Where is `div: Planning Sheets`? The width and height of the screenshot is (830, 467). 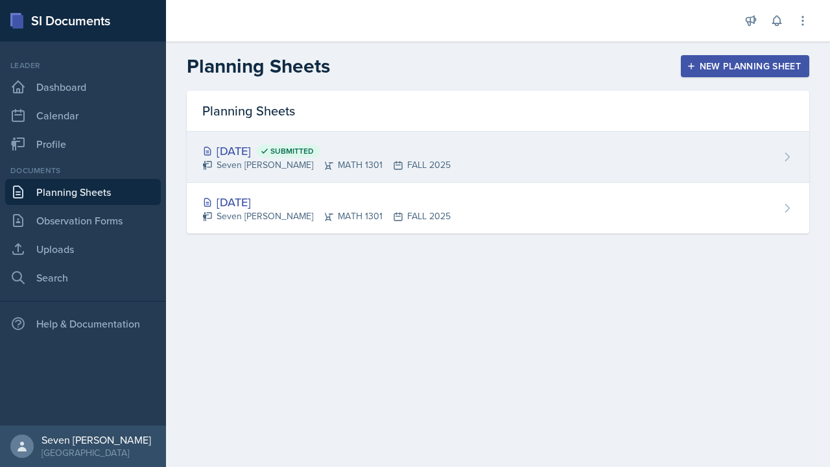 div: Planning Sheets is located at coordinates (498, 111).